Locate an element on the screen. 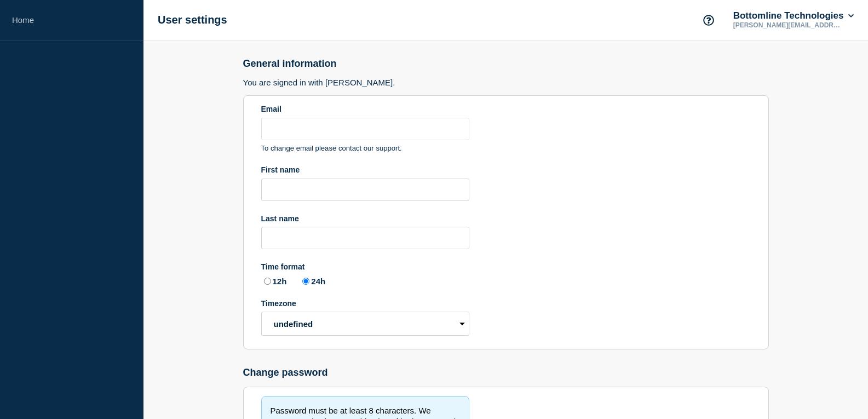  button: Bottomline Technologies is located at coordinates (794, 16).